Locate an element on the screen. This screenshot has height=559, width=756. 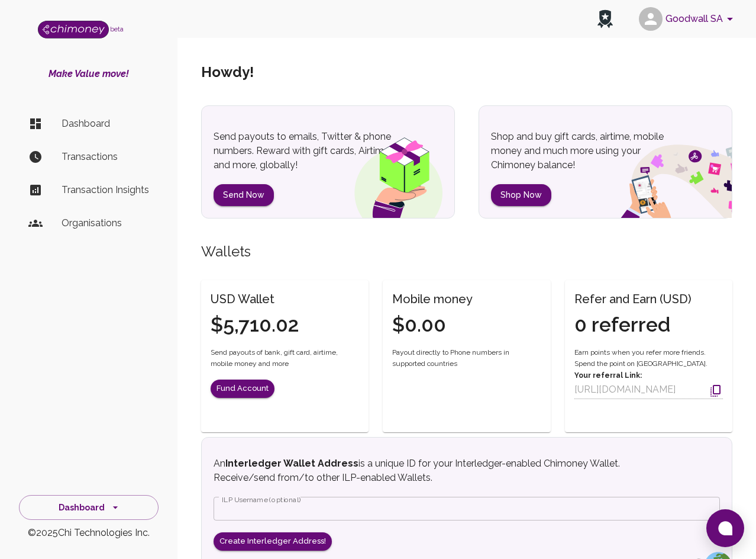
strong: Interledger Wallet Address is located at coordinates (292, 463).